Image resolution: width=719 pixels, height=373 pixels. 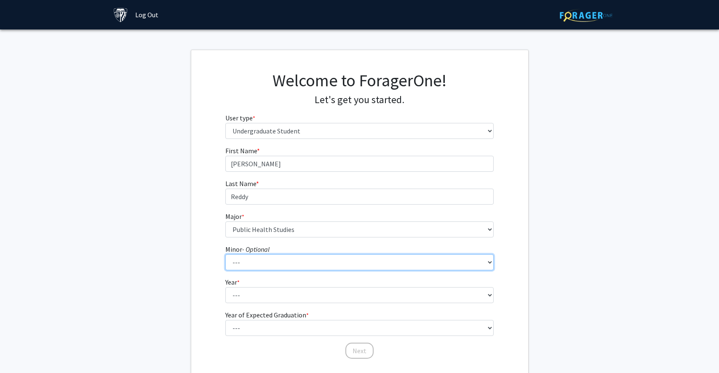 I want to click on img: Johns Hopkins University Logo, so click(x=120, y=15).